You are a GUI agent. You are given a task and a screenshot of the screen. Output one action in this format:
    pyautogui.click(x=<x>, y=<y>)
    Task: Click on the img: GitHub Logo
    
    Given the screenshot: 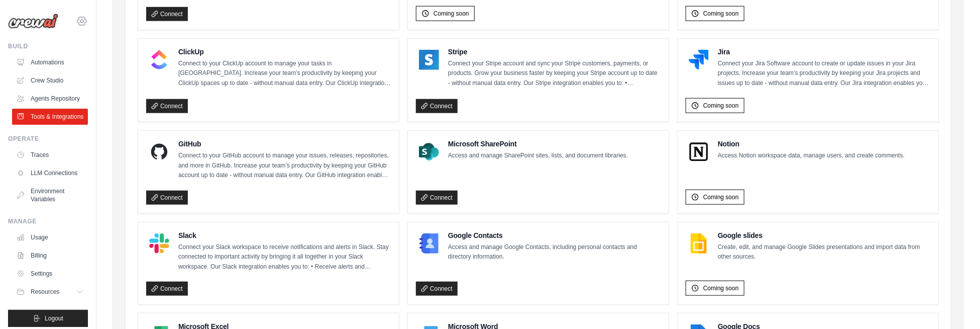 What is the action you would take?
    pyautogui.click(x=159, y=152)
    